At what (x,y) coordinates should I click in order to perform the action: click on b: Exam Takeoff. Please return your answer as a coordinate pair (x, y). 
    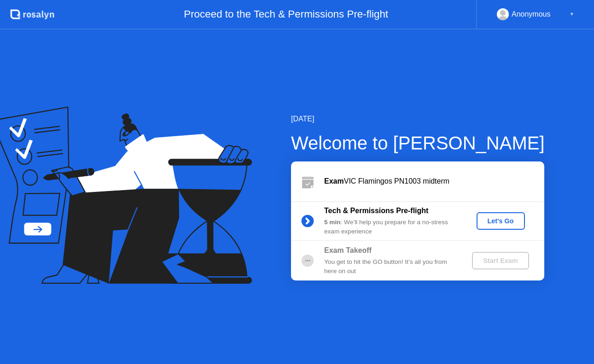
    Looking at the image, I should click on (348, 250).